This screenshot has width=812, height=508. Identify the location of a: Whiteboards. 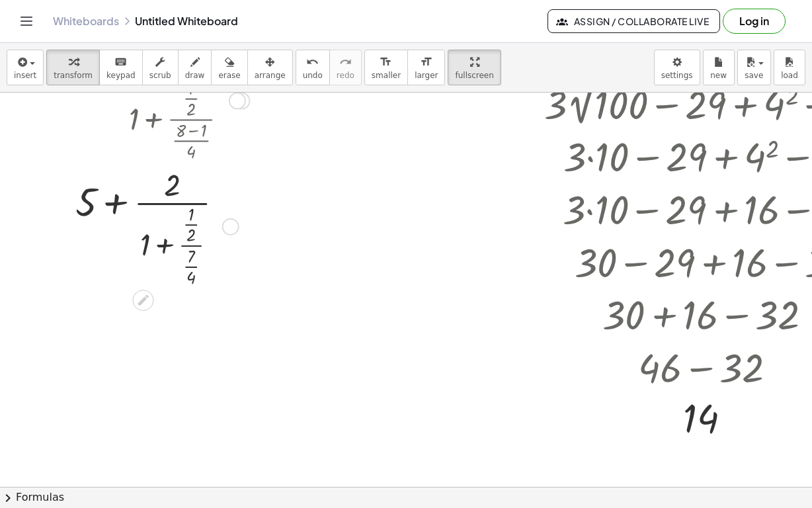
(86, 21).